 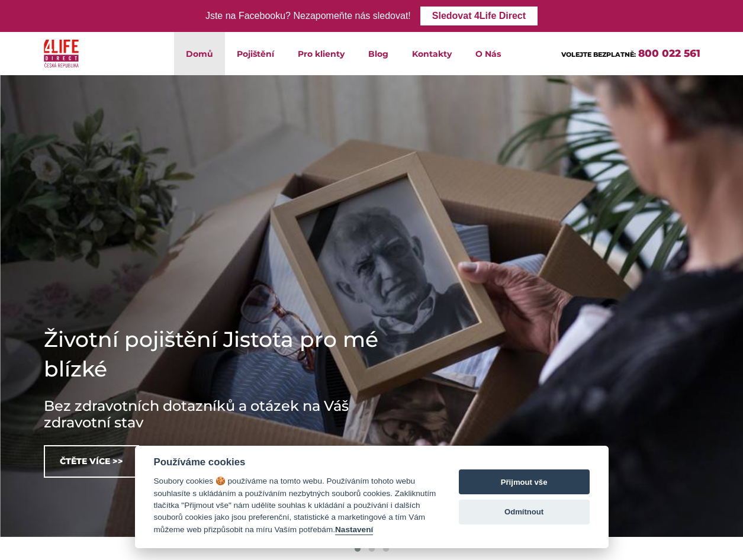 I want to click on a: Kontakty, so click(x=431, y=54).